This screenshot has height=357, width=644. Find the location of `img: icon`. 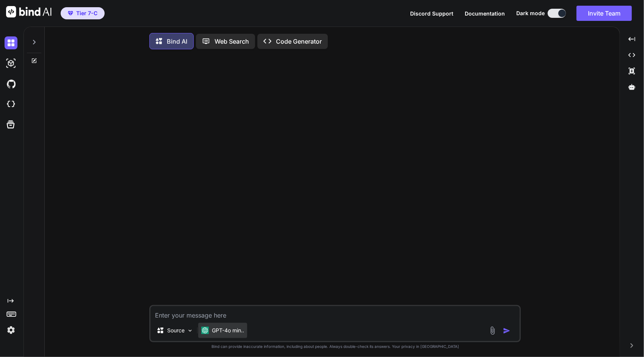

img: icon is located at coordinates (506, 331).